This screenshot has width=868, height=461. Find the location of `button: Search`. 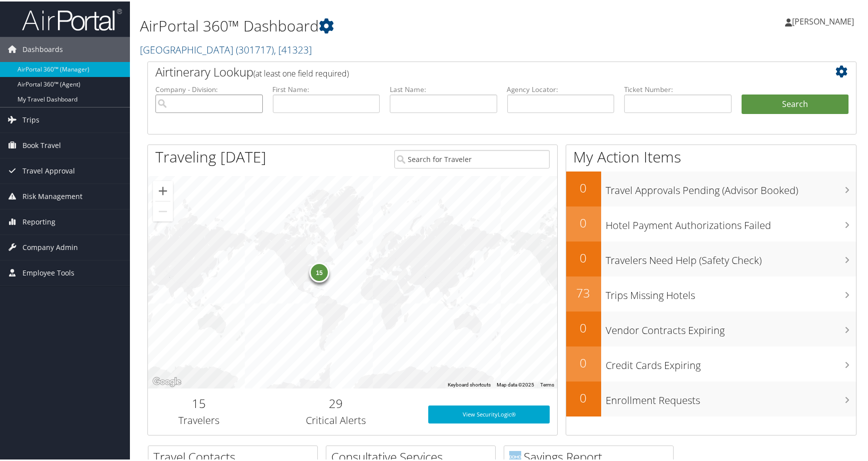

button: Search is located at coordinates (795, 103).